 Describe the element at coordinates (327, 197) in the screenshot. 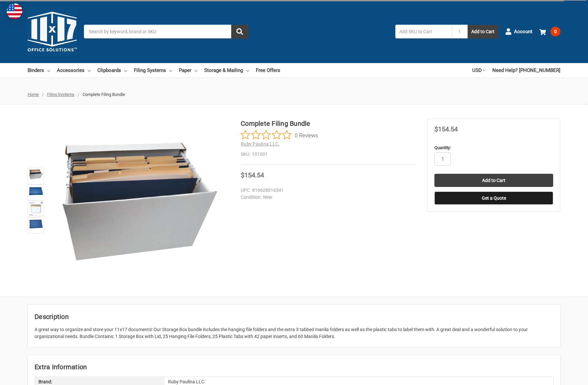

I see `dd: New` at that location.